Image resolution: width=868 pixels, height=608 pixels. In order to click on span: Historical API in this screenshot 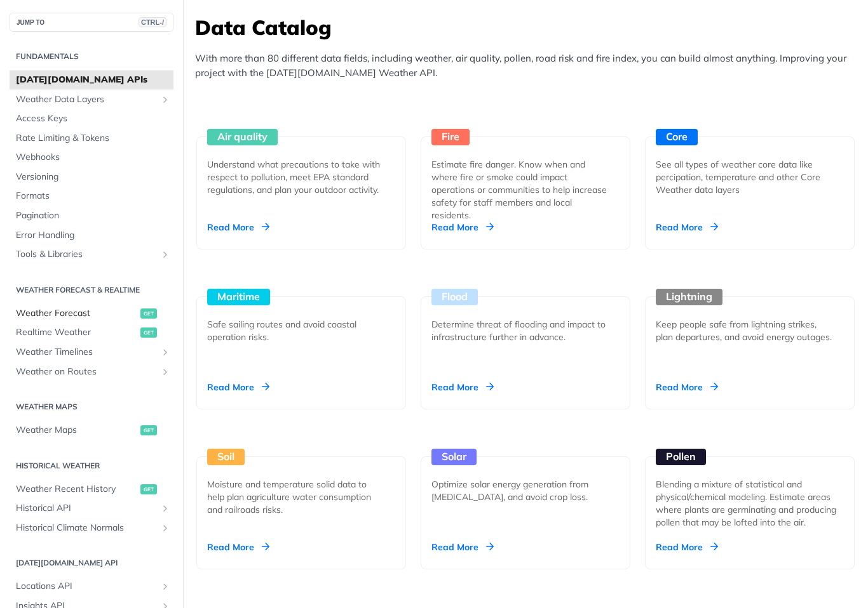, I will do `click(86, 509)`.